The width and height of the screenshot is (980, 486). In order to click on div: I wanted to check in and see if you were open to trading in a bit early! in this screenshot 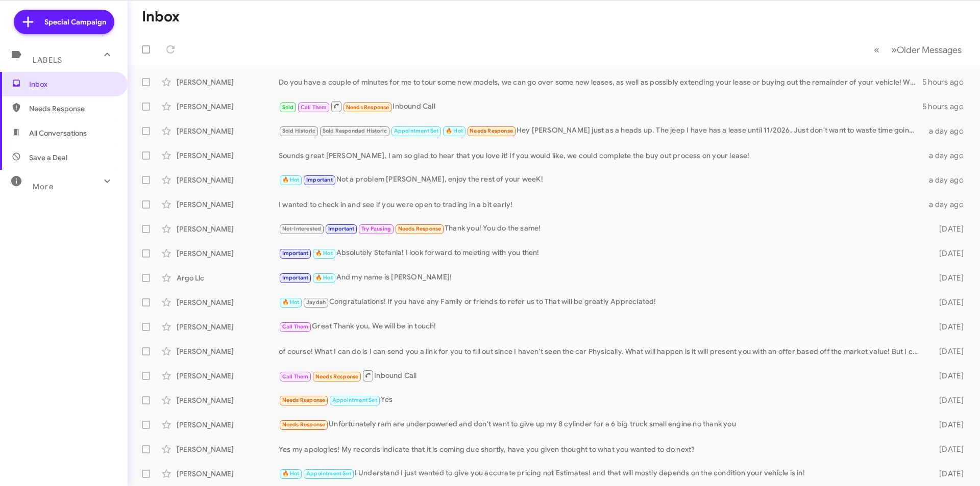, I will do `click(600, 204)`.